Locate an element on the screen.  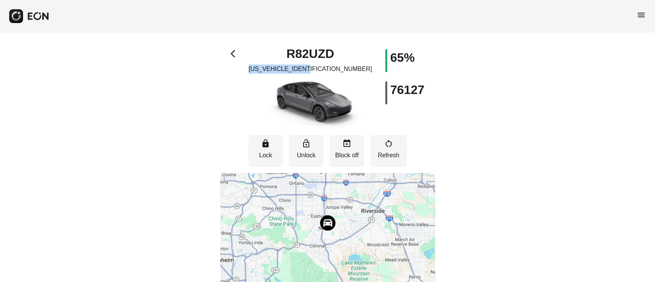
h1: 65% is located at coordinates (402, 58).